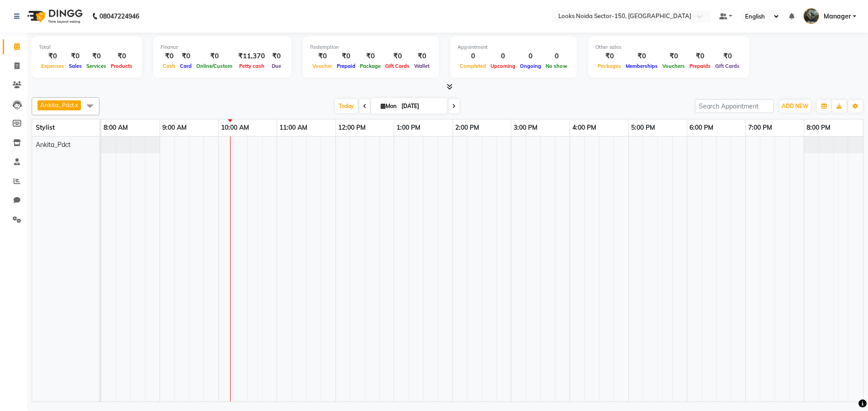 This screenshot has height=411, width=868. Describe the element at coordinates (795, 106) in the screenshot. I see `span: ADD NEW` at that location.